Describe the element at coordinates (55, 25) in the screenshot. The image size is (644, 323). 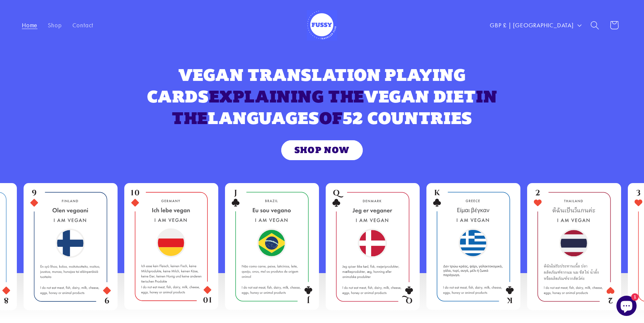
I see `span: Shop` at that location.